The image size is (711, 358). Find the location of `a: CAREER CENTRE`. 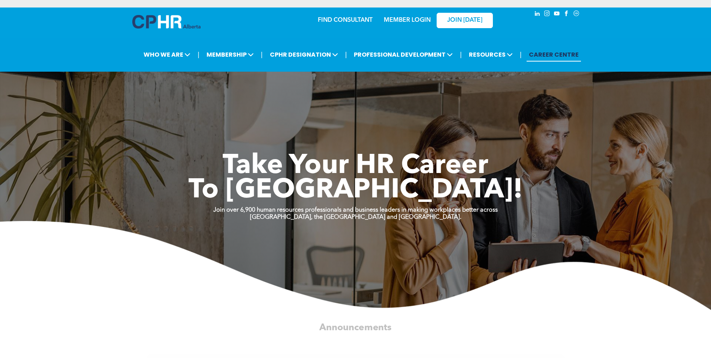

a: CAREER CENTRE is located at coordinates (554, 54).